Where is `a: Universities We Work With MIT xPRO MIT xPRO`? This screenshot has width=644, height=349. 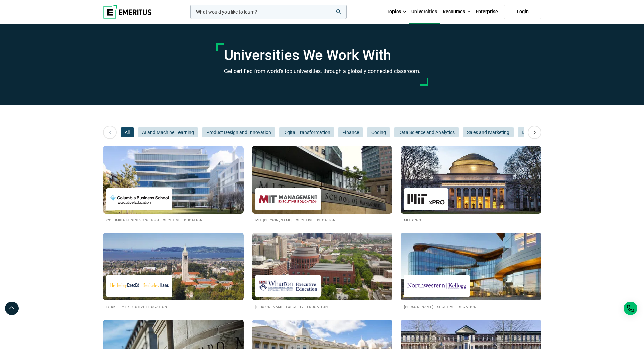 a: Universities We Work With MIT xPRO MIT xPRO is located at coordinates (471, 184).